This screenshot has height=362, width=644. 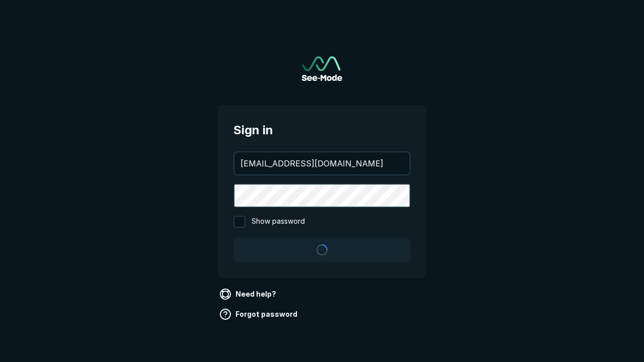 What do you see at coordinates (322, 68) in the screenshot?
I see `a: Go to sign in` at bounding box center [322, 68].